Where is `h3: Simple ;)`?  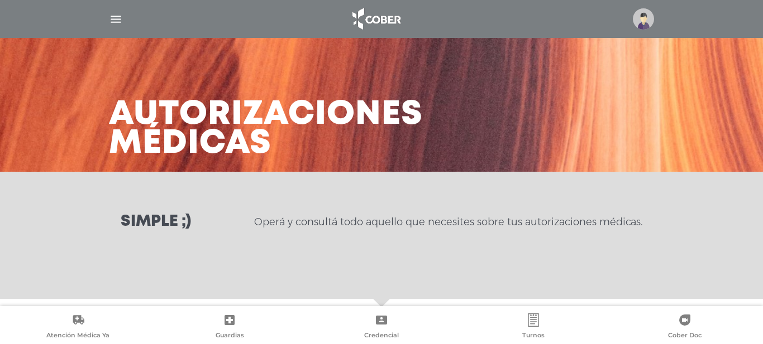
h3: Simple ;) is located at coordinates (156, 222).